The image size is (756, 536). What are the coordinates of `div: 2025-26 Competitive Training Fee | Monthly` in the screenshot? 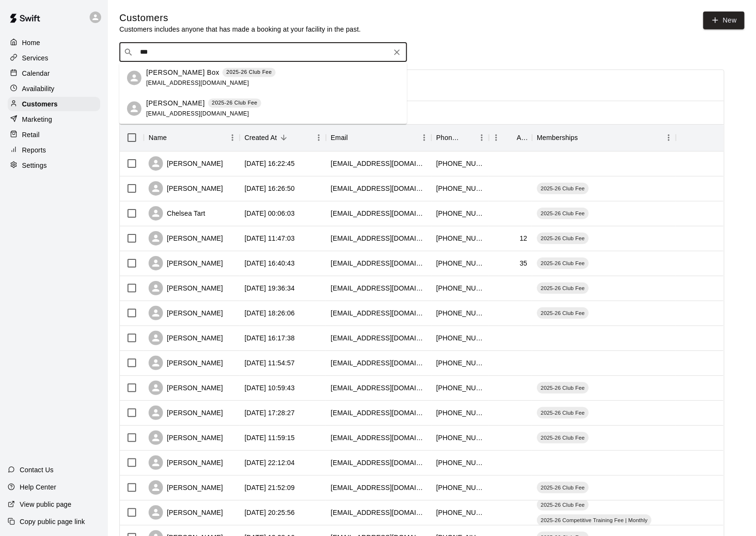 It's located at (594, 521).